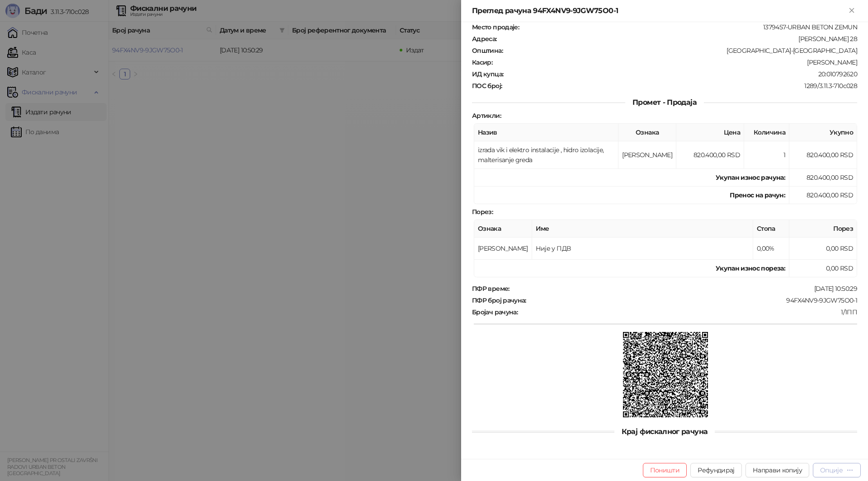  What do you see at coordinates (545, 132) in the screenshot?
I see `th: Назив` at bounding box center [545, 132].